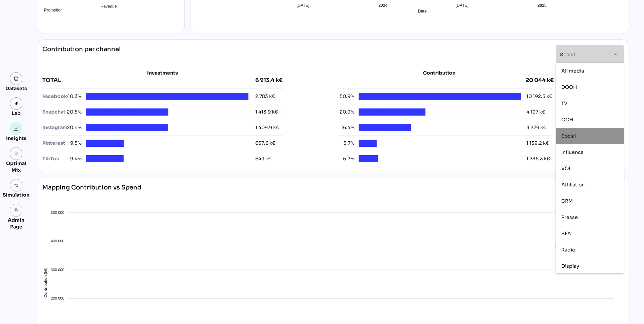 The width and height of the screenshot is (644, 324). Describe the element at coordinates (149, 81) in the screenshot. I see `div: TOTAL` at that location.